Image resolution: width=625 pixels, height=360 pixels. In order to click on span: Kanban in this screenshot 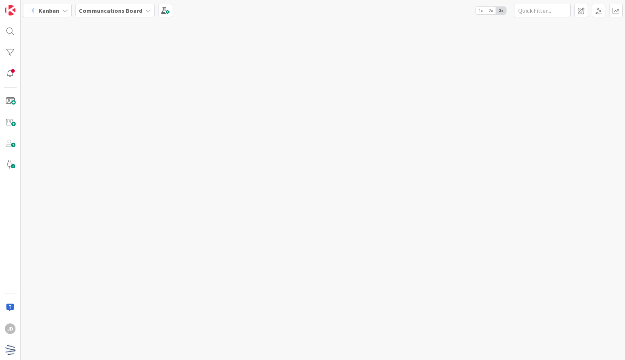, I will do `click(49, 11)`.